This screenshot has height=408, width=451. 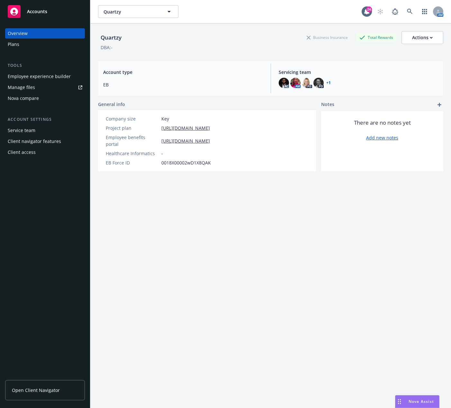 I want to click on button: Quartzy, so click(x=138, y=12).